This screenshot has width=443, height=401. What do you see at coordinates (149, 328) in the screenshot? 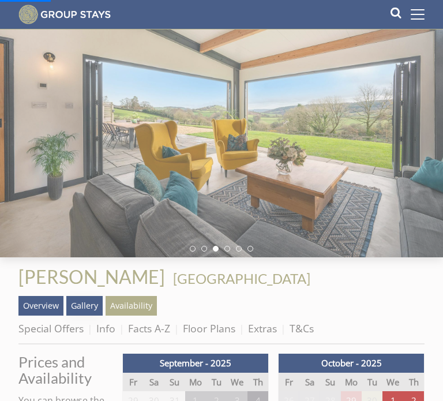
I see `a: Facts A-Z` at bounding box center [149, 328].